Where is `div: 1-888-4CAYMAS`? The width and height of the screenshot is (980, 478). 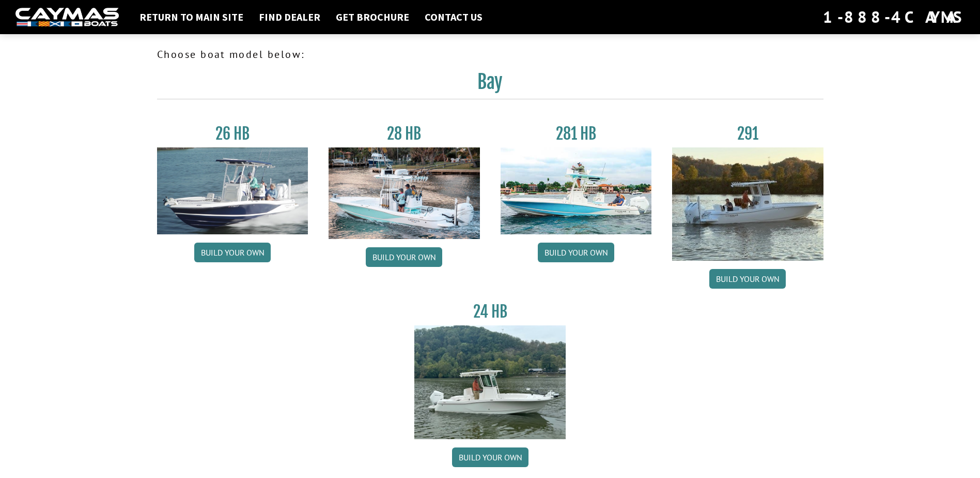 div: 1-888-4CAYMAS is located at coordinates (894, 17).